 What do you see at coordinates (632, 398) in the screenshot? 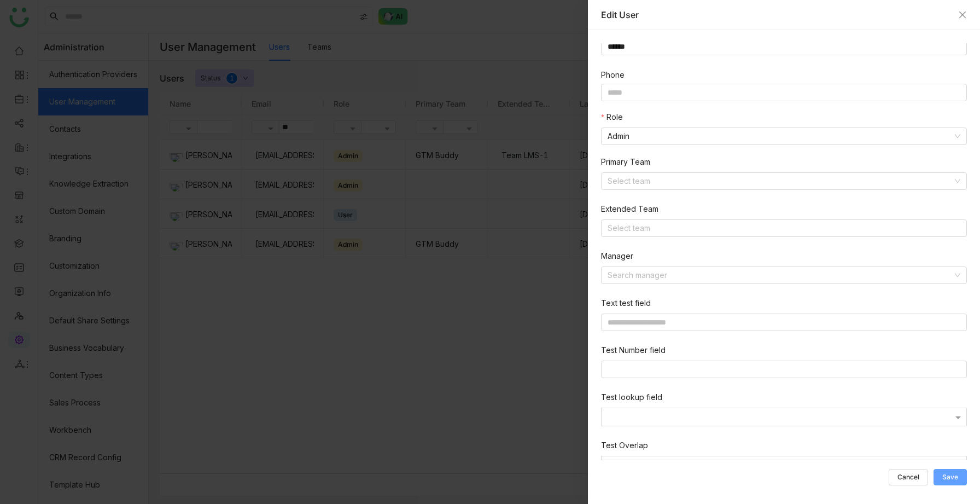
I see `label: Test lookup field` at bounding box center [632, 398].